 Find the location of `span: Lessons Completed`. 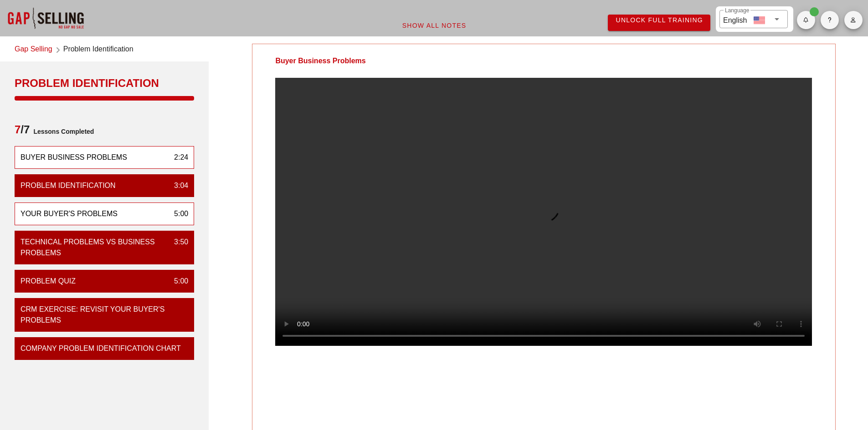

span: Lessons Completed is located at coordinates (61, 132).